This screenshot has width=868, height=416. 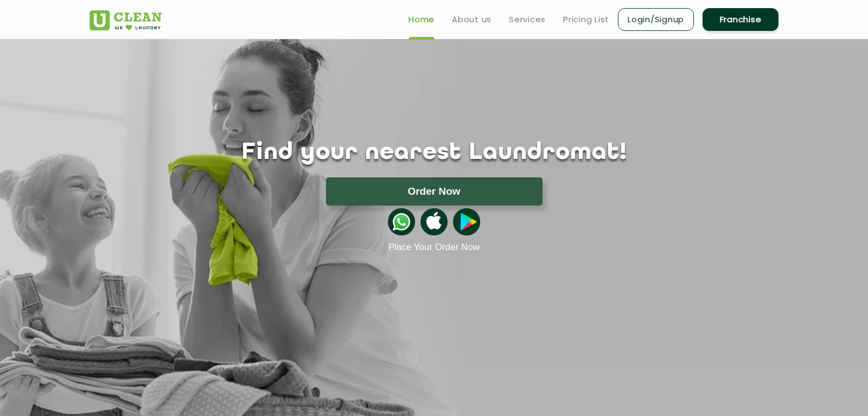 What do you see at coordinates (656, 19) in the screenshot?
I see `a: Login/Signup` at bounding box center [656, 19].